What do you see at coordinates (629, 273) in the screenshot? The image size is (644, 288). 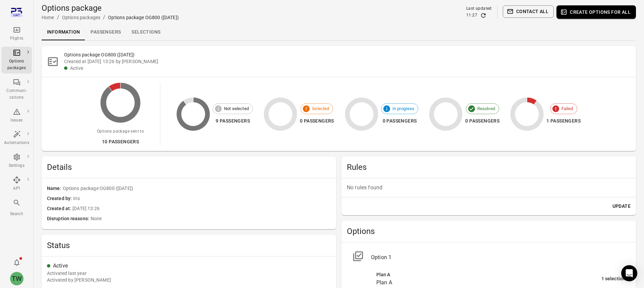 I see `div: Open Intercom Messenger` at bounding box center [629, 273].